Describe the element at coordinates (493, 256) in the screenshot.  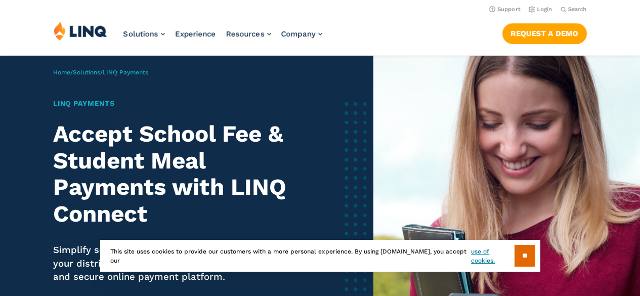
I see `a: use of cookies.` at that location.